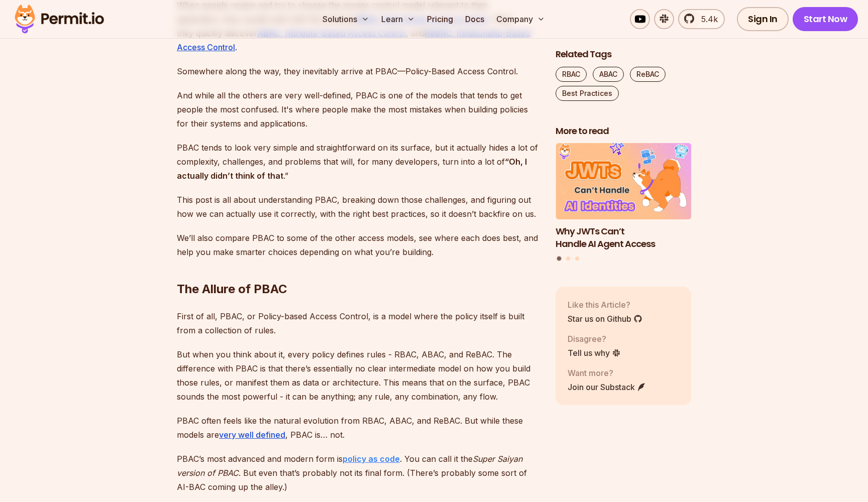 Image resolution: width=868 pixels, height=502 pixels. Describe the element at coordinates (571, 75) in the screenshot. I see `a: RBAC` at that location.